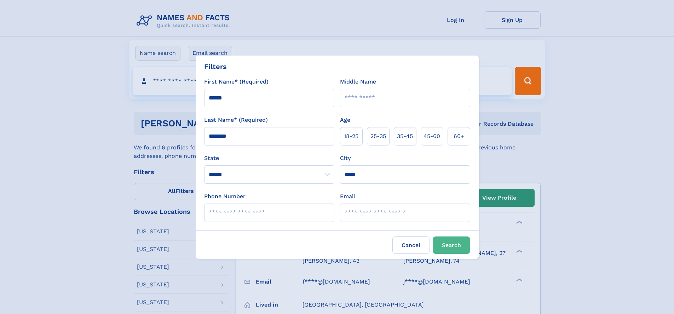 Image resolution: width=674 pixels, height=314 pixels. Describe the element at coordinates (411, 245) in the screenshot. I see `label: Cancel` at that location.